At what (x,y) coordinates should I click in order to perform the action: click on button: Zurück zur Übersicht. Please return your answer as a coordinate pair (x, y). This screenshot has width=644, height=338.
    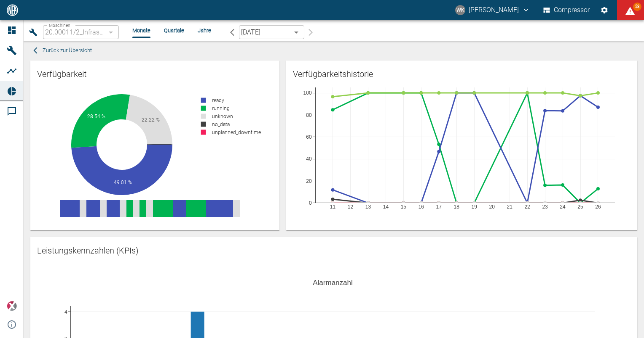
    Looking at the image, I should click on (62, 50).